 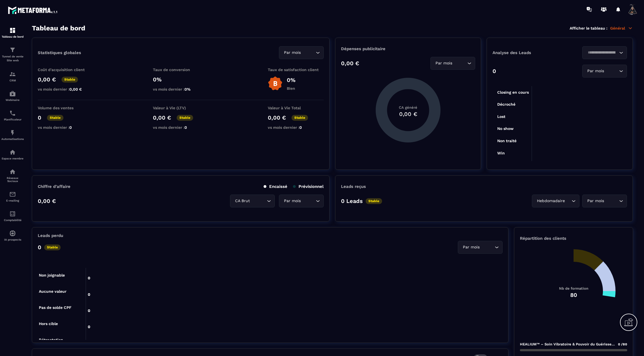 I want to click on p: Leads perdu, so click(x=51, y=236).